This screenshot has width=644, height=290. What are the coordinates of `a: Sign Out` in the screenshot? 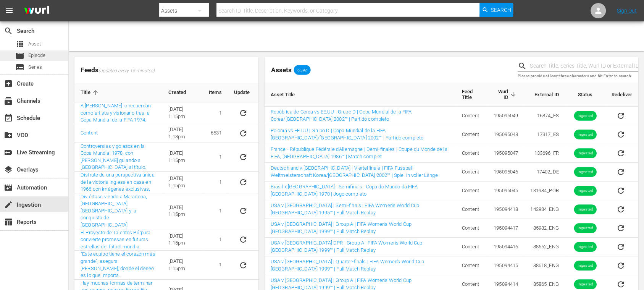 It's located at (627, 10).